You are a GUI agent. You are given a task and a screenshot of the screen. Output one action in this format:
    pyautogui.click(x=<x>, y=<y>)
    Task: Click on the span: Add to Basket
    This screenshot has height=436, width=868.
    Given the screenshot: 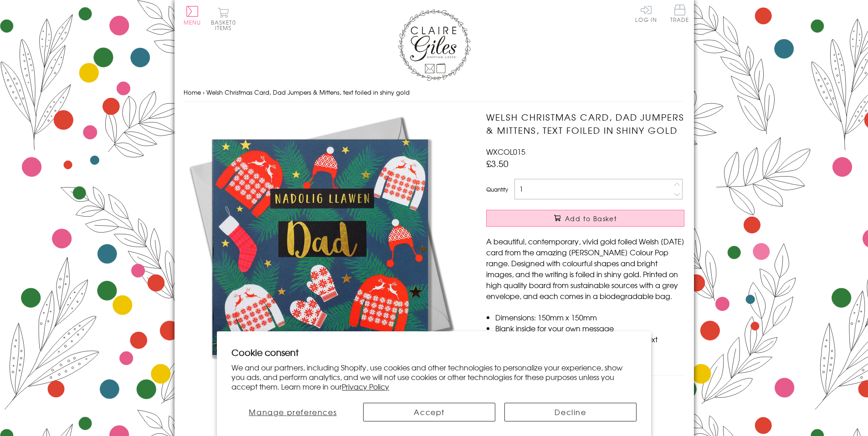 What is the action you would take?
    pyautogui.click(x=591, y=219)
    